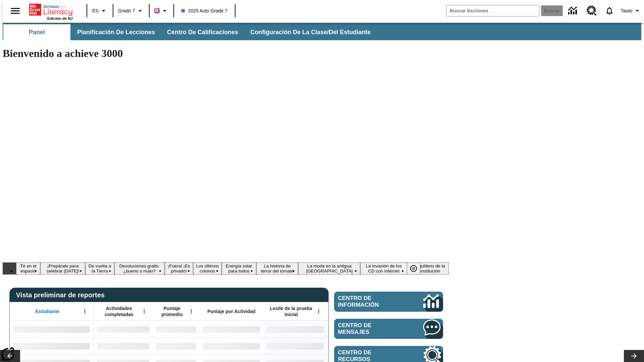 The height and width of the screenshot is (362, 644). What do you see at coordinates (100, 11) in the screenshot?
I see `button: Lenguaje: ES, Selecciona un idioma` at bounding box center [100, 11].